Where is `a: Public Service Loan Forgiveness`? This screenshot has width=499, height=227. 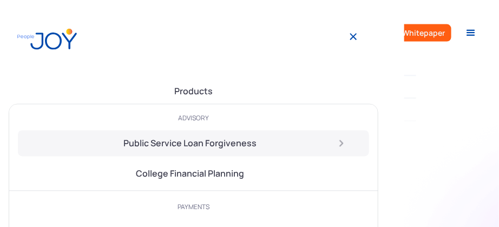 a: Public Service Loan Forgiveness is located at coordinates (193, 143).